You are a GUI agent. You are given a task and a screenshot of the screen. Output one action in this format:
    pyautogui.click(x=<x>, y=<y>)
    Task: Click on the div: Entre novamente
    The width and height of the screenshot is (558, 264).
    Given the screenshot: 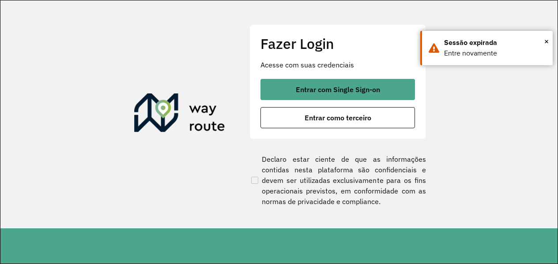 What is the action you would take?
    pyautogui.click(x=495, y=53)
    